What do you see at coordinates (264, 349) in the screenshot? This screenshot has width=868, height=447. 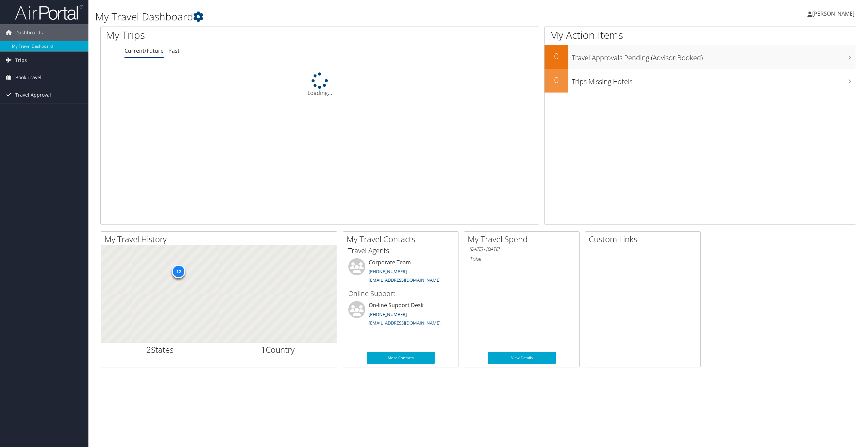 I see `span: 1` at bounding box center [264, 349].